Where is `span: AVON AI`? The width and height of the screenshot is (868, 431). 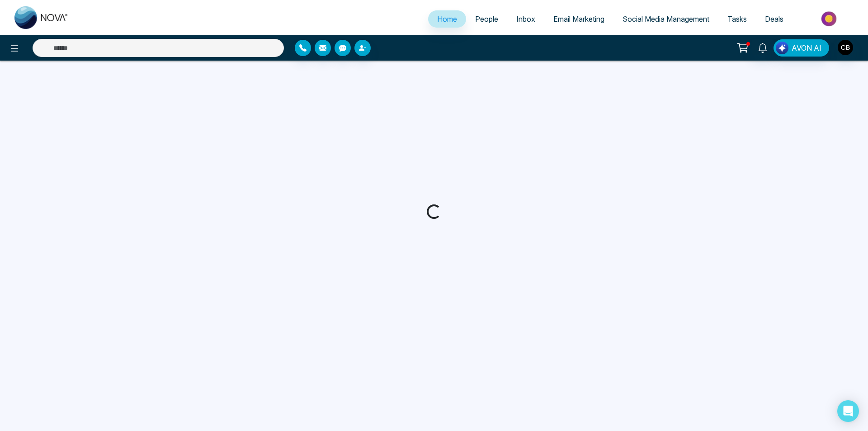
span: AVON AI is located at coordinates (807, 48).